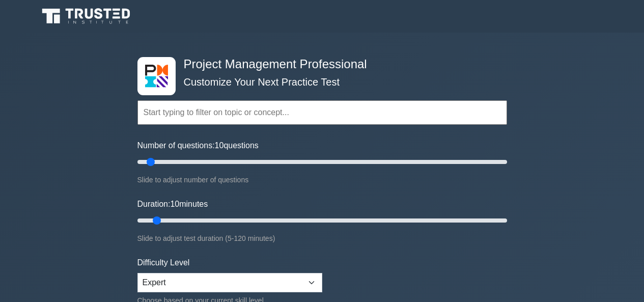  Describe the element at coordinates (198, 146) in the screenshot. I see `label: Number of questions: questions` at that location.